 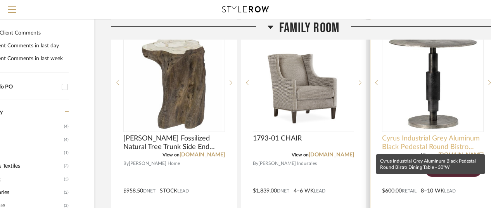 I want to click on span: (2), so click(x=66, y=192).